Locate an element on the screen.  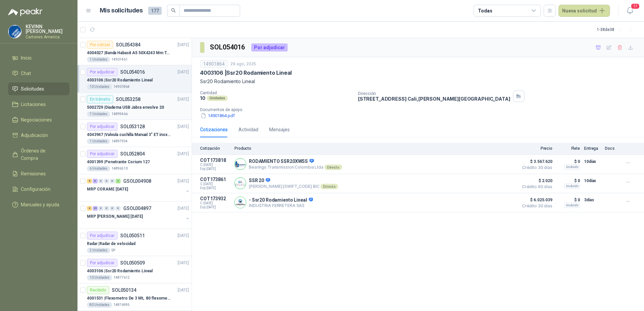
p: Bearings Transmission Colombia Ltda is located at coordinates (296, 167).